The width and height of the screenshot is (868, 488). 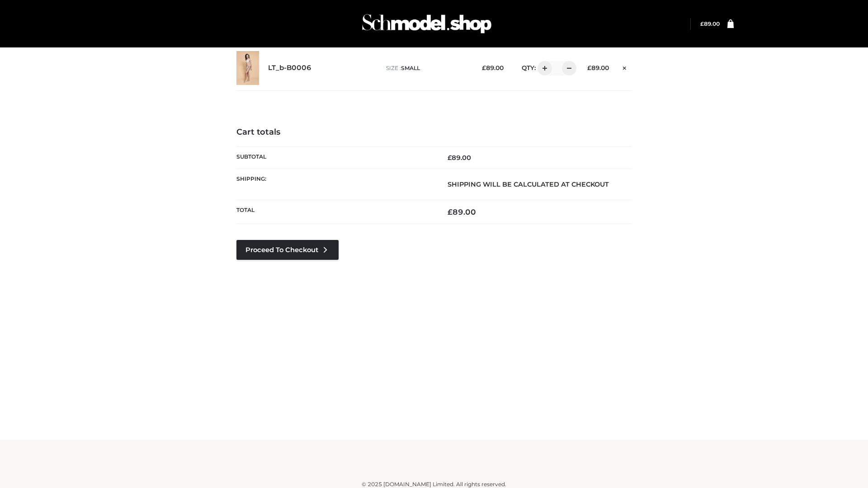 I want to click on th: Shipping:, so click(x=335, y=184).